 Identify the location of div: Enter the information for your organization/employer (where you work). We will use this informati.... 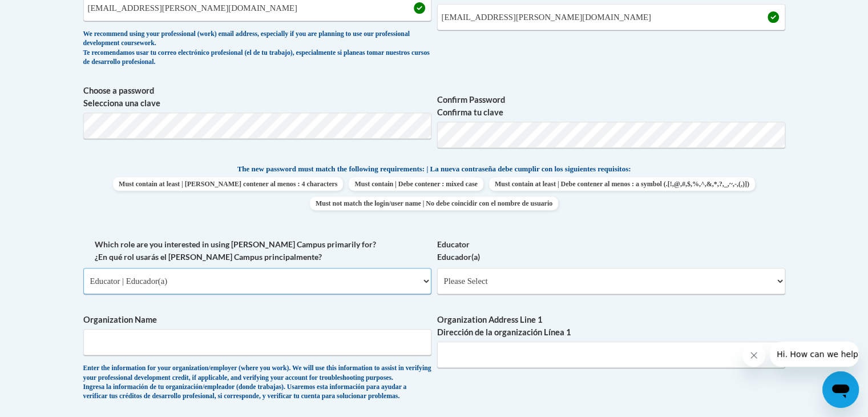
(258, 382).